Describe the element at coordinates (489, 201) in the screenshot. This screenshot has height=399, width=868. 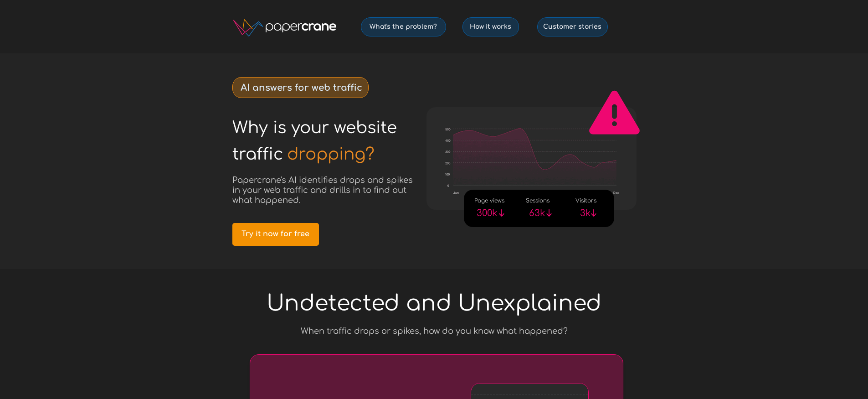
I see `span: Page views` at that location.